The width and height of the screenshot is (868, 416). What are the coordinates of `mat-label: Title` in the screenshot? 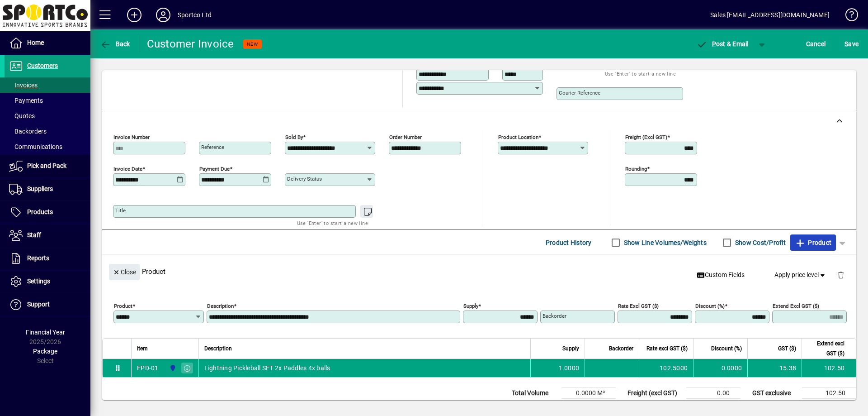 It's located at (120, 210).